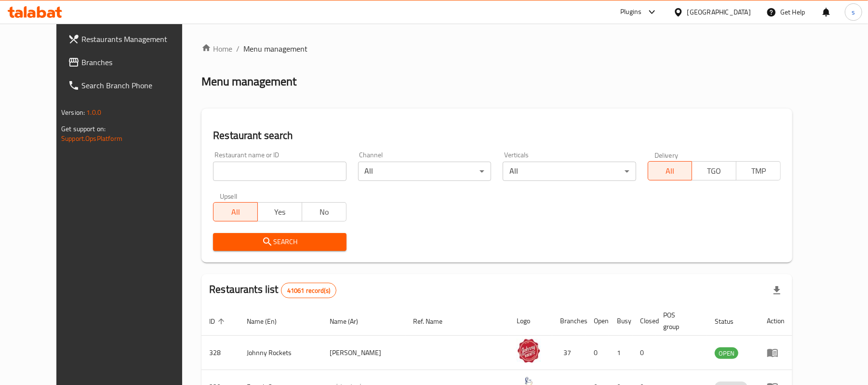 This screenshot has width=868, height=385. What do you see at coordinates (758, 171) in the screenshot?
I see `button: TMP` at bounding box center [758, 171].